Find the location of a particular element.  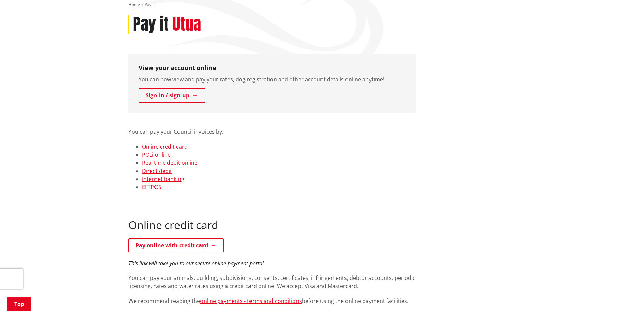

a: Pay online with credit card is located at coordinates (176, 245).